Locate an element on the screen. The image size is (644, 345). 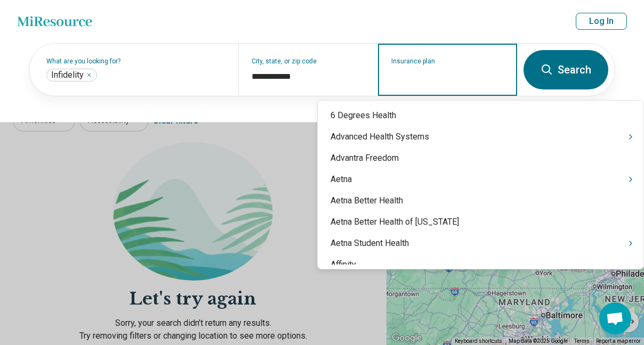
div: Suggestions is located at coordinates (480, 185).